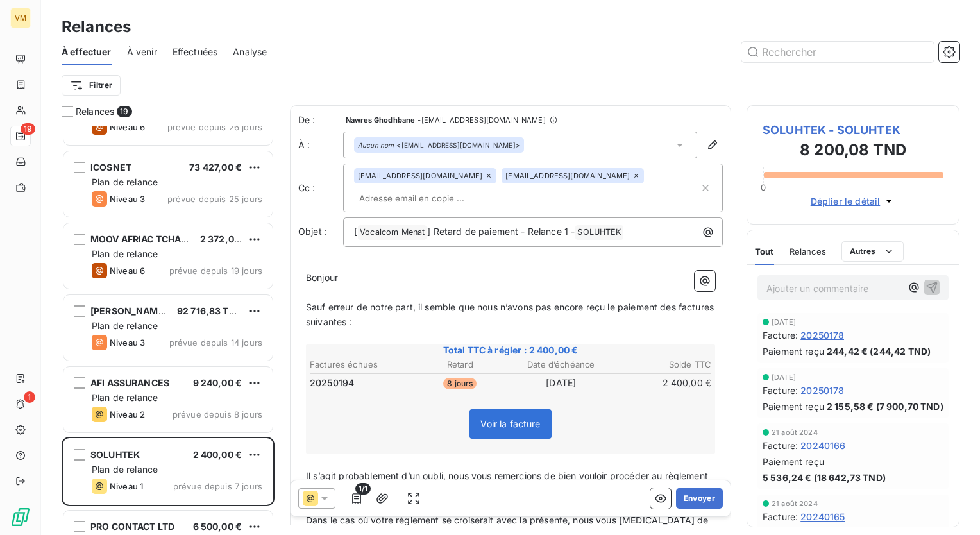  What do you see at coordinates (215, 127) in the screenshot?
I see `span: prévue depuis 26 jours` at bounding box center [215, 127].